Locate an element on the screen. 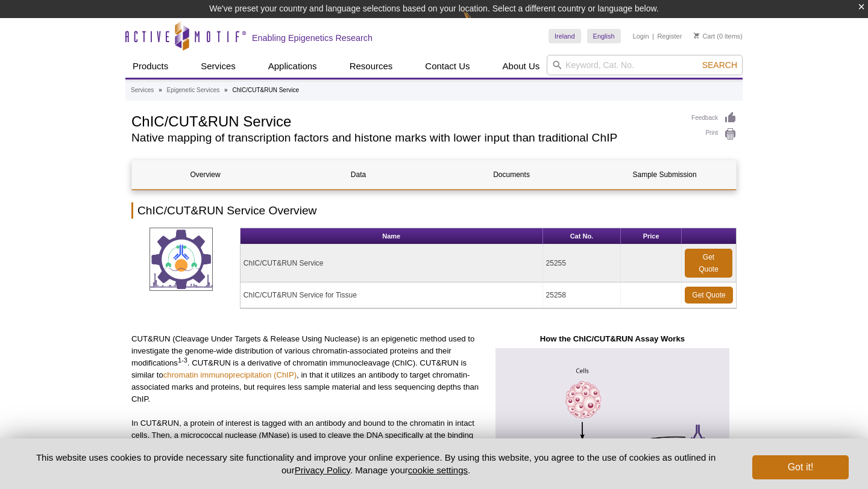 This screenshot has height=489, width=868. a: About Us is located at coordinates (521, 67).